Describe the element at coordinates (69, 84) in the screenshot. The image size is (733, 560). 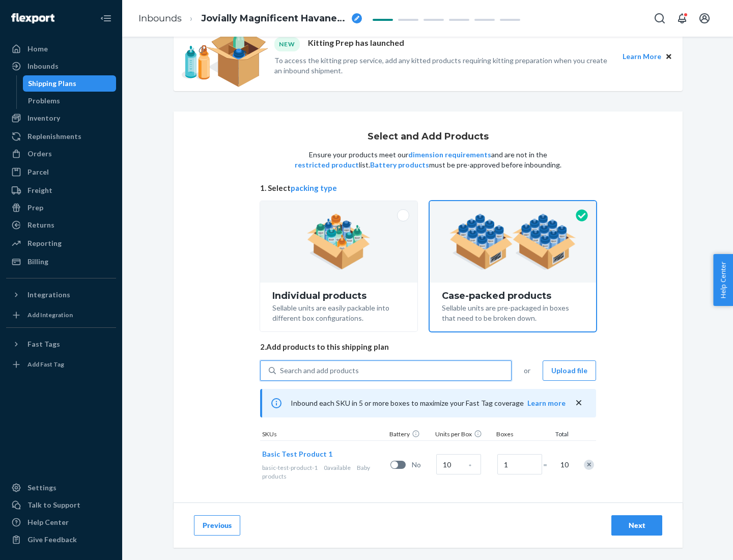
I see `a: Shipping Plans` at that location.